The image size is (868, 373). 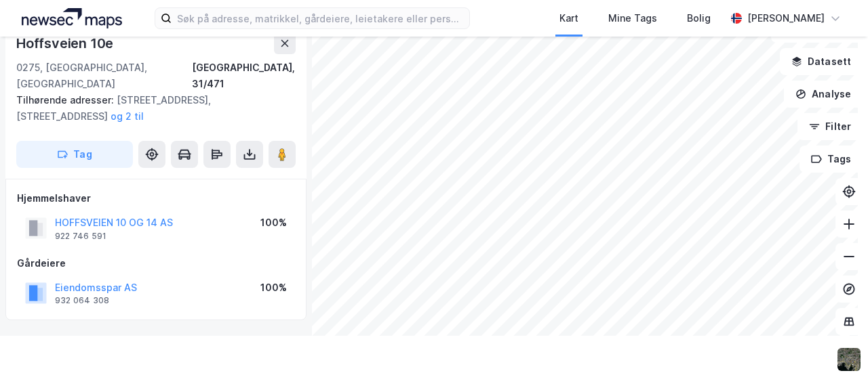 What do you see at coordinates (75, 155) in the screenshot?
I see `button: Tag` at bounding box center [75, 155].